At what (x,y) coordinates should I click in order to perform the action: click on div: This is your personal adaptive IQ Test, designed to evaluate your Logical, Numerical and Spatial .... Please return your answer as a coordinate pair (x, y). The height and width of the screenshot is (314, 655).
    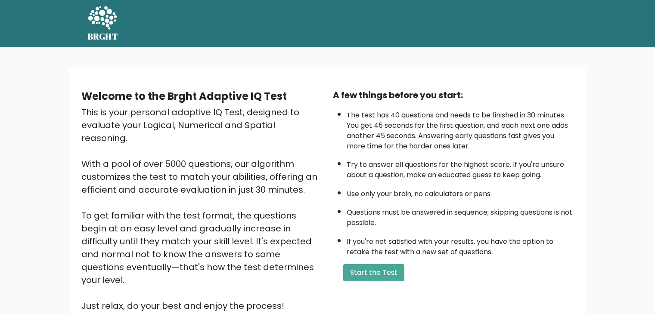
    Looking at the image, I should click on (202, 209).